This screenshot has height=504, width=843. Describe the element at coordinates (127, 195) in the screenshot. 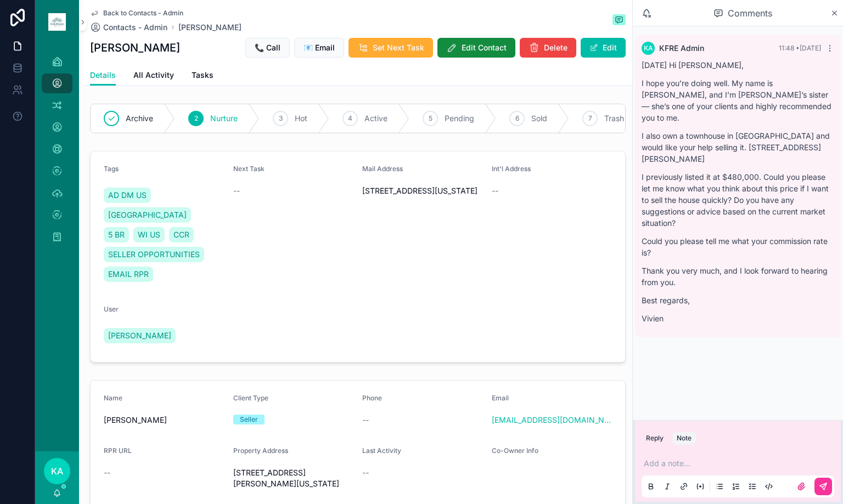

I see `span: AD DM US` at that location.